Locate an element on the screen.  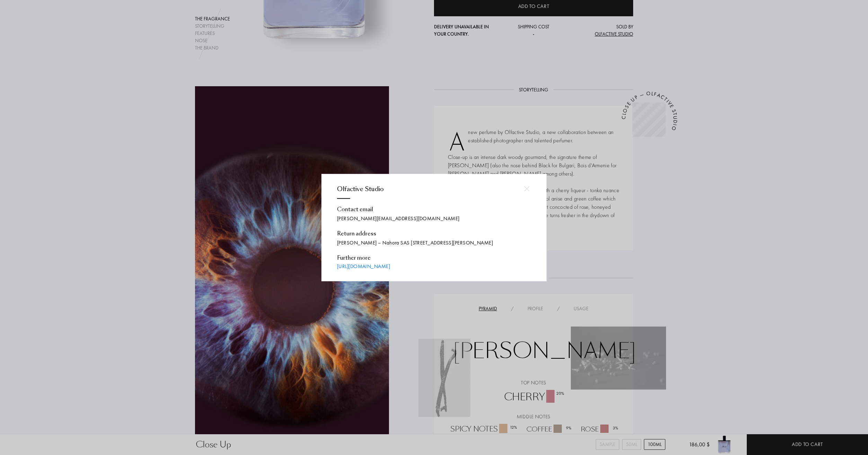
div: Return address is located at coordinates (434, 234).